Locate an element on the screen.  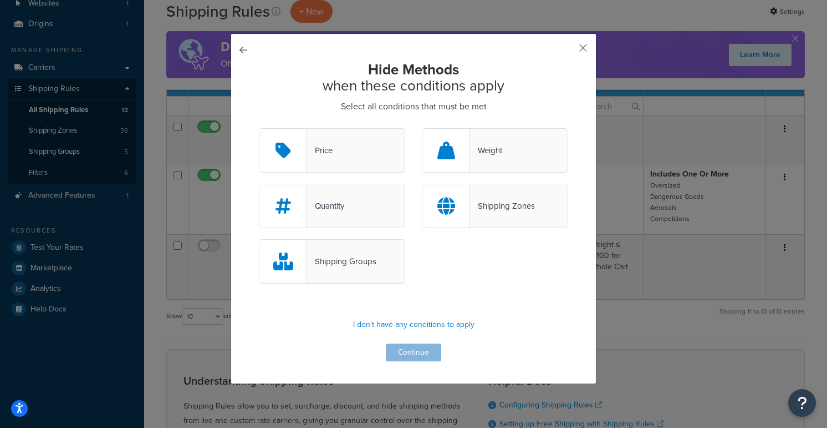
p: I don't have any conditions to apply is located at coordinates (414, 324).